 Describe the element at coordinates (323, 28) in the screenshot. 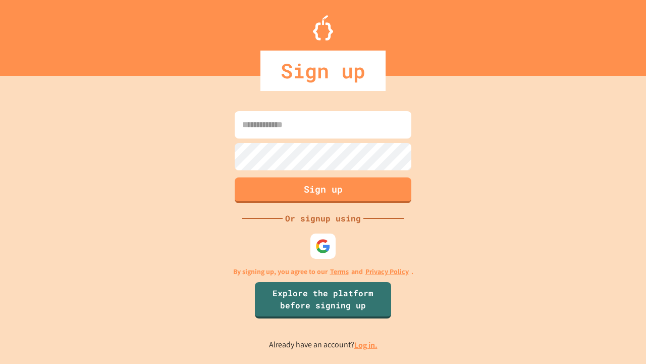

I see `img: Logo.svg` at that location.